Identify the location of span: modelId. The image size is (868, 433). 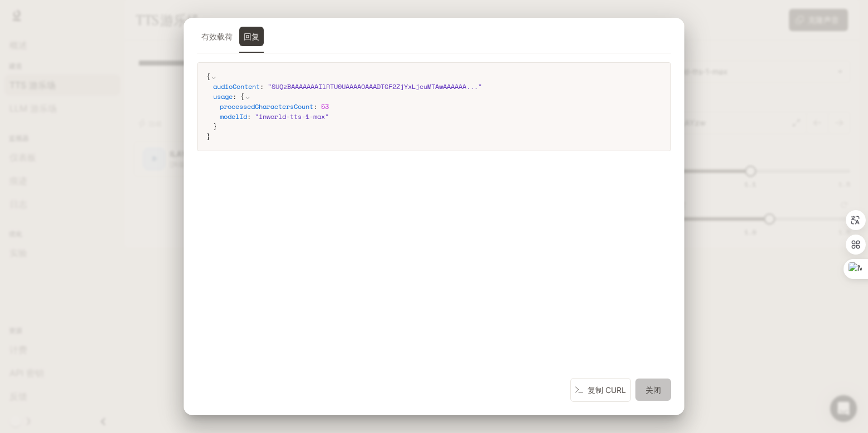
(233, 116).